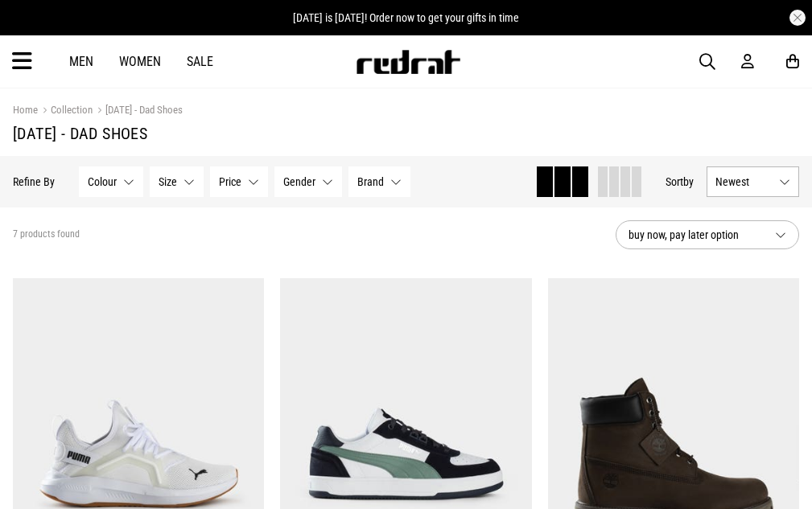 The width and height of the screenshot is (812, 509). Describe the element at coordinates (308, 182) in the screenshot. I see `button: Gender` at that location.